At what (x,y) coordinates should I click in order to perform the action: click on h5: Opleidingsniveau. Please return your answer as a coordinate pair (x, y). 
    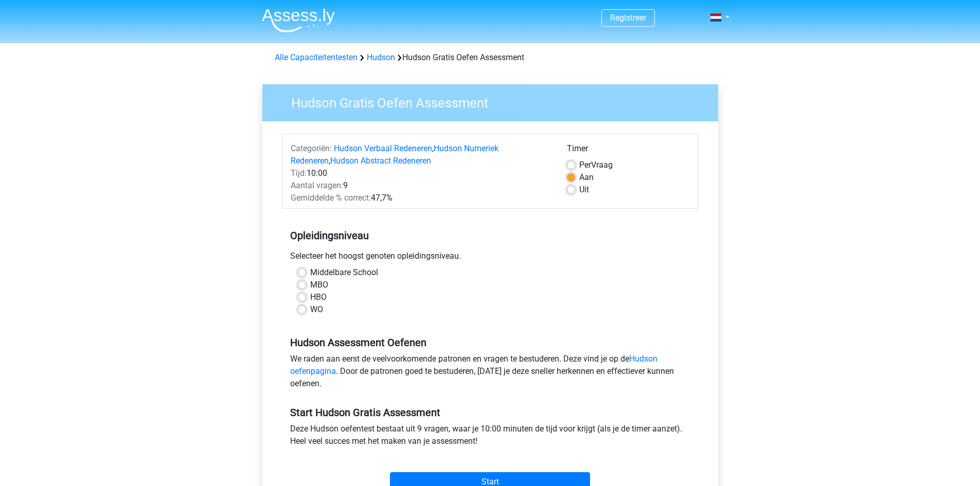
    Looking at the image, I should click on (490, 236).